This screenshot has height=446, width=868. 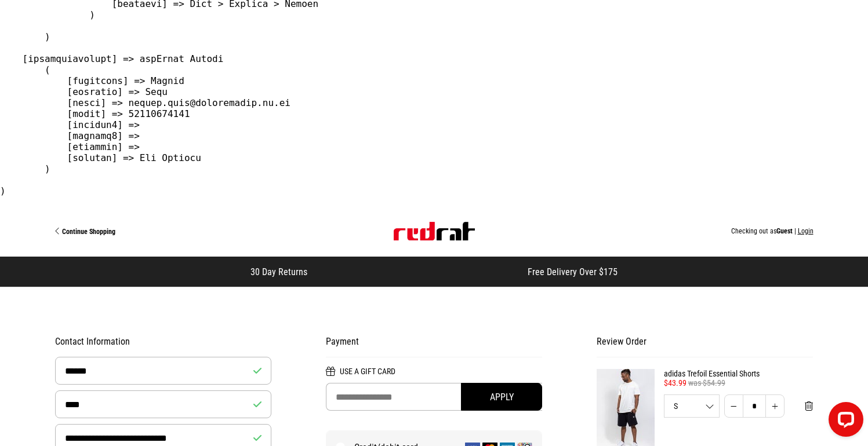 I want to click on h2: Contact Information, so click(x=164, y=342).